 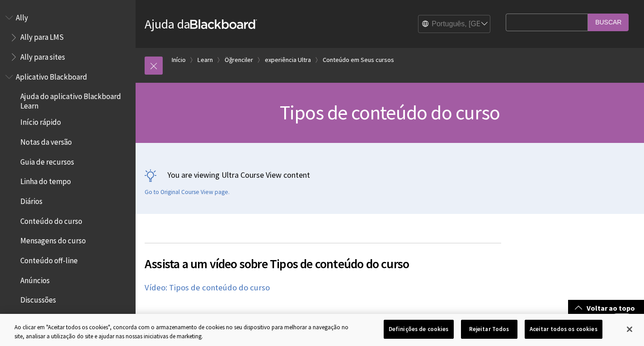 What do you see at coordinates (22, 16) in the screenshot?
I see `span: Ally` at bounding box center [22, 16].